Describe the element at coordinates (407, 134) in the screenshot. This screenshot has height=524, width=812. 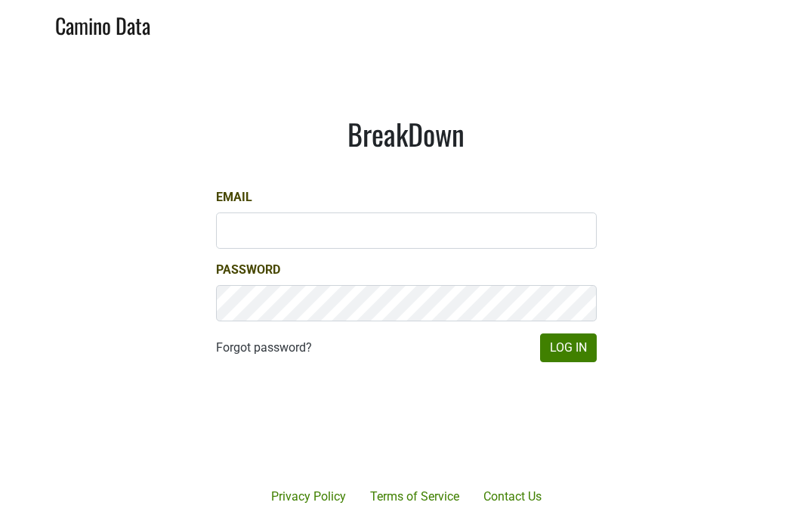
I see `h1: BreakDown` at that location.